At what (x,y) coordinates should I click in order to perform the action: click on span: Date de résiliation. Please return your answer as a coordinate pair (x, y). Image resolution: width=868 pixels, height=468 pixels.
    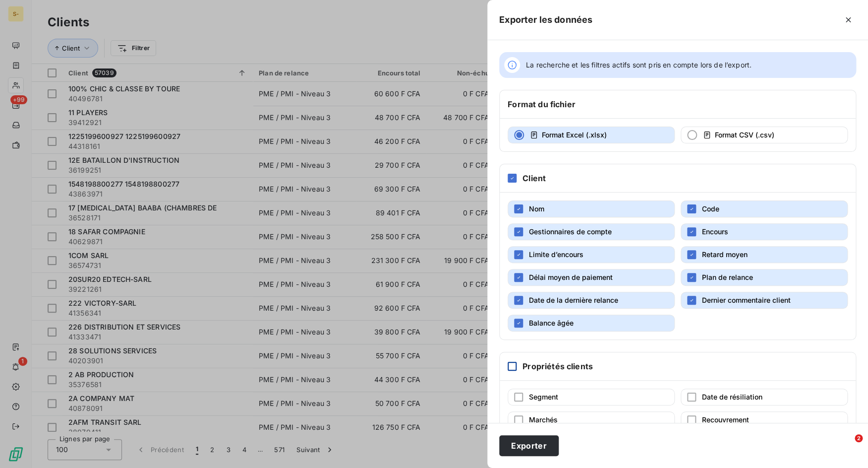
    Looking at the image, I should click on (733, 396).